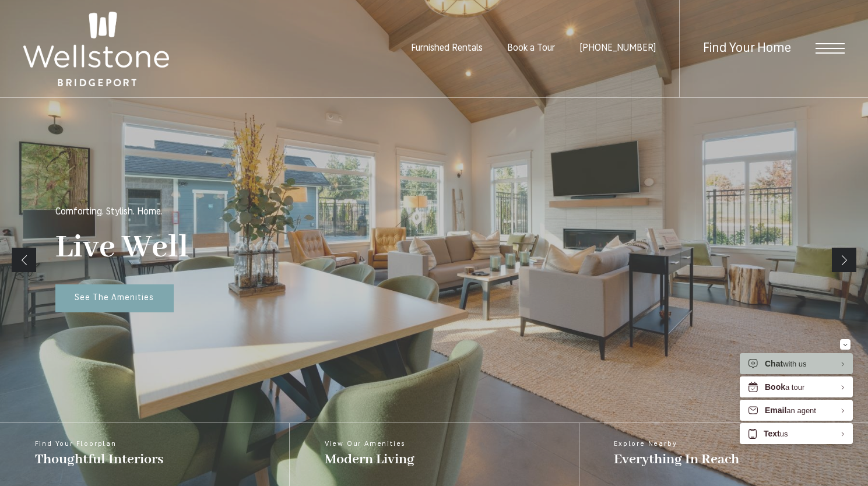 The image size is (868, 486). I want to click on span: See The Amenities, so click(114, 298).